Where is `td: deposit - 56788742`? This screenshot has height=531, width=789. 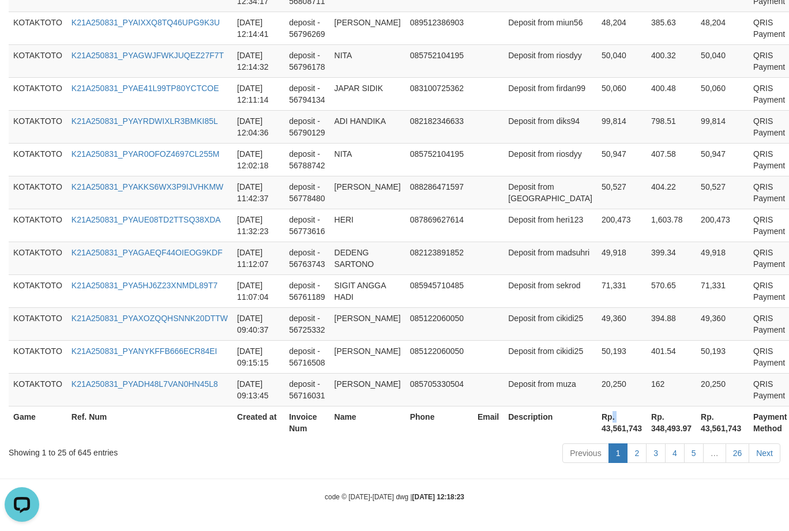 td: deposit - 56788742 is located at coordinates (307, 159).